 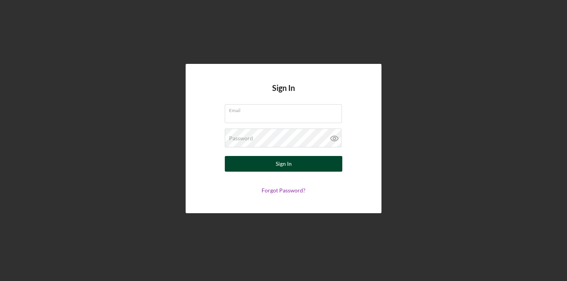 I want to click on label: Email, so click(x=286, y=109).